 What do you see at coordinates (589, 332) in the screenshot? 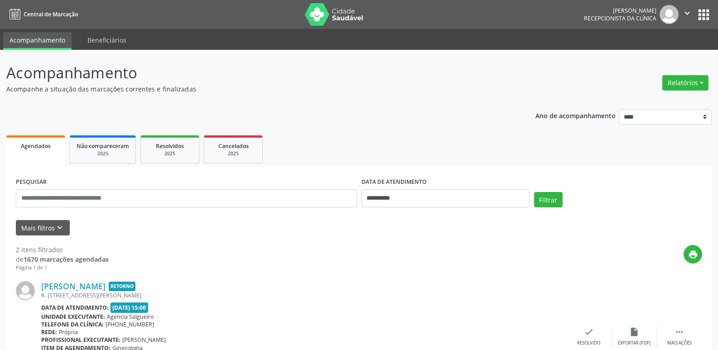
I see `i: check` at bounding box center [589, 332].